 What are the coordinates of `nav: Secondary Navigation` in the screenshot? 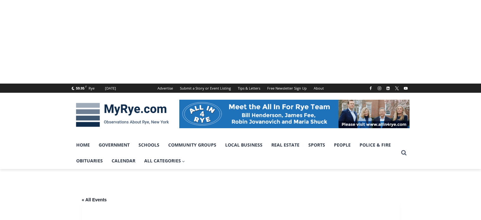 It's located at (240, 88).